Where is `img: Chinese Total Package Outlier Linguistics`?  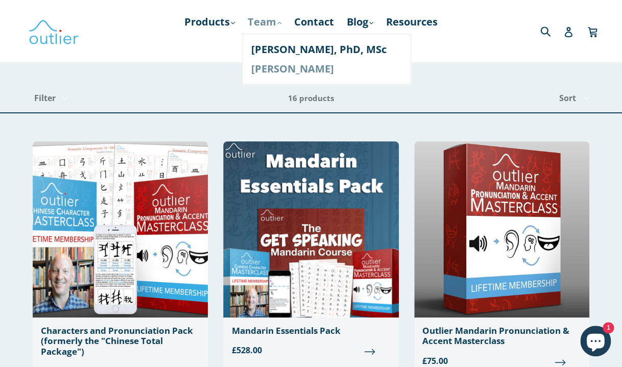
img: Chinese Total Package Outlier Linguistics is located at coordinates (120, 229).